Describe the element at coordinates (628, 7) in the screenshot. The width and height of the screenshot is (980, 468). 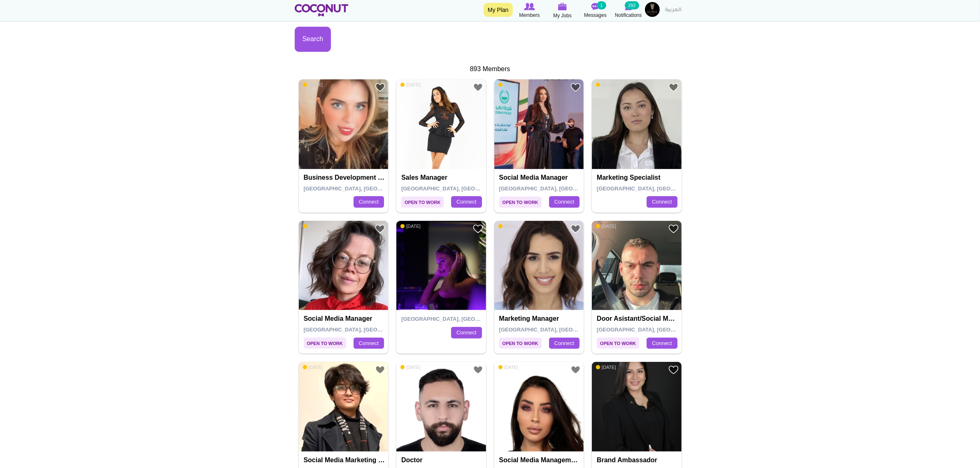
I see `img: Notifications` at that location.